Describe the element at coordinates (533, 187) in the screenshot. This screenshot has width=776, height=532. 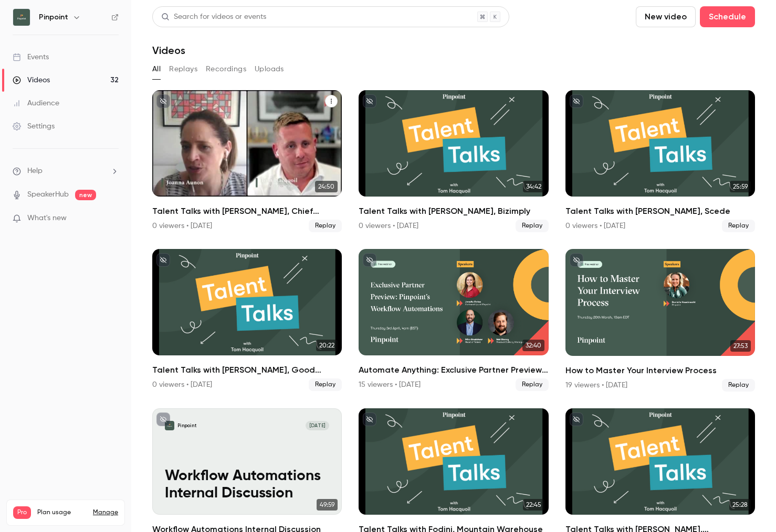
I see `span: 34:42` at that location.